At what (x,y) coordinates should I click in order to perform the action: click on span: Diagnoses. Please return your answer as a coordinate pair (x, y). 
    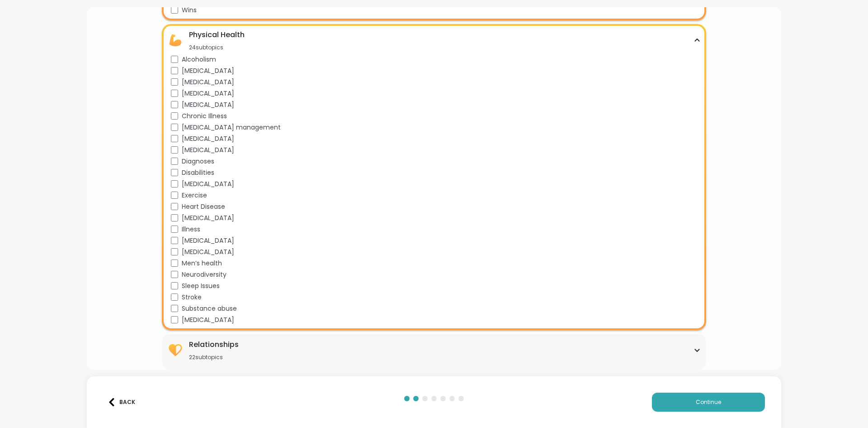
    Looking at the image, I should click on (198, 161).